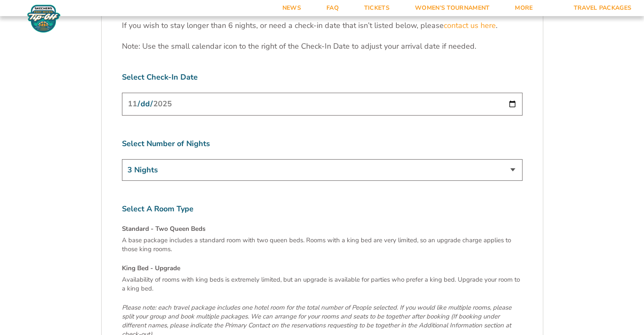 The image size is (644, 335). What do you see at coordinates (322, 144) in the screenshot?
I see `label: Select Number of Nights` at bounding box center [322, 144].